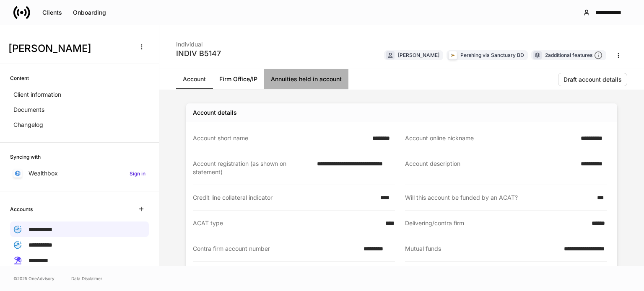  What do you see at coordinates (238, 79) in the screenshot?
I see `a: Firm Office/IP` at bounding box center [238, 79].